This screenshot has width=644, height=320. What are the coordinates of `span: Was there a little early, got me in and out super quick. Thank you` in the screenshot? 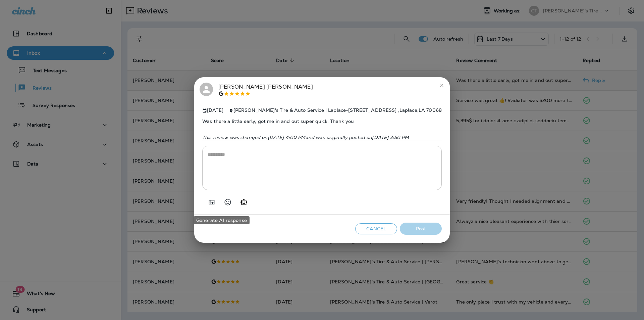 It's located at (322, 121).